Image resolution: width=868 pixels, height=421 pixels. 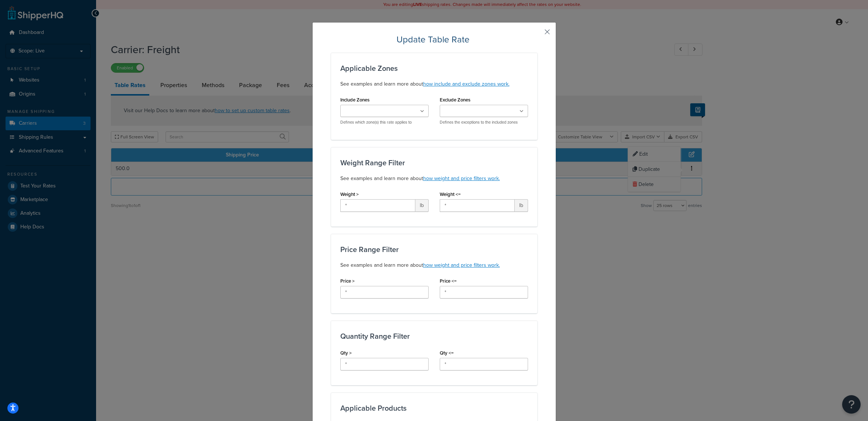 What do you see at coordinates (484, 122) in the screenshot?
I see `p: Defines the exceptions to the included zones` at bounding box center [484, 122].